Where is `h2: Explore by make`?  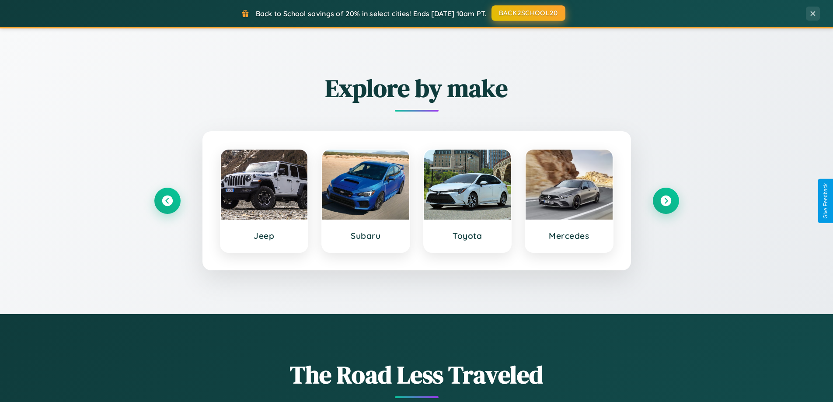
h2: Explore by make is located at coordinates (417, 88).